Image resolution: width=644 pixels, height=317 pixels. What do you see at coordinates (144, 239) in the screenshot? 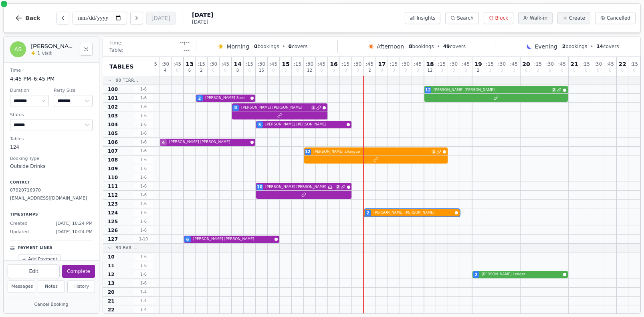
I see `span: 1 - 10` at bounding box center [144, 239].